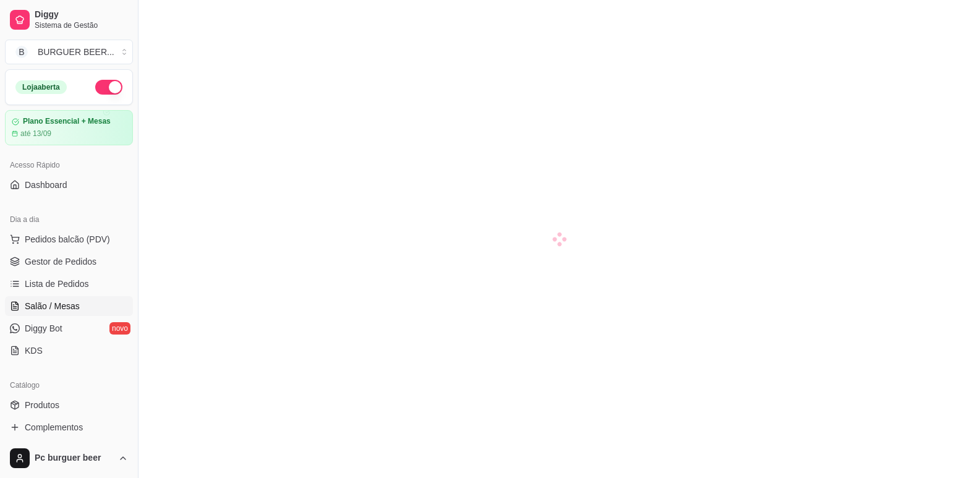 Image resolution: width=980 pixels, height=478 pixels. Describe the element at coordinates (33, 351) in the screenshot. I see `span: KDS` at that location.